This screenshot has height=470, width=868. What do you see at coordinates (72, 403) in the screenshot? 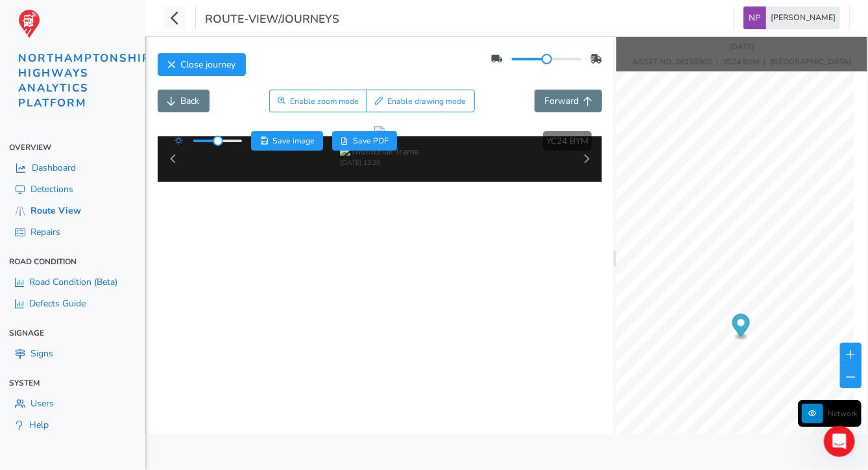
I see `a: Users` at bounding box center [72, 403].